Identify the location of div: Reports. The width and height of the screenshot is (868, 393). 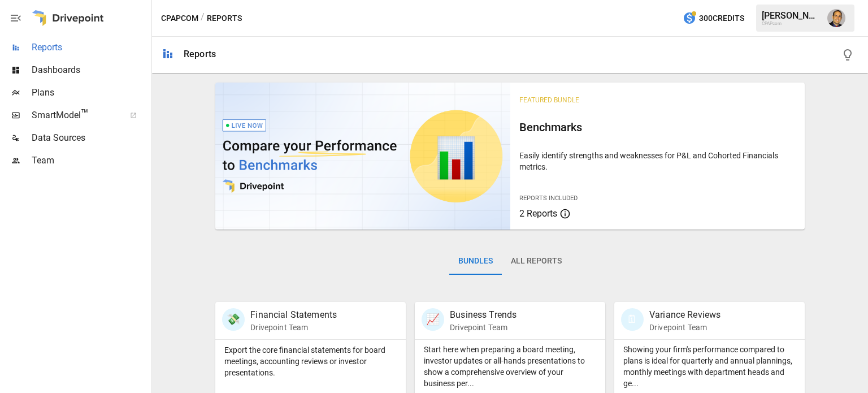
(199, 54).